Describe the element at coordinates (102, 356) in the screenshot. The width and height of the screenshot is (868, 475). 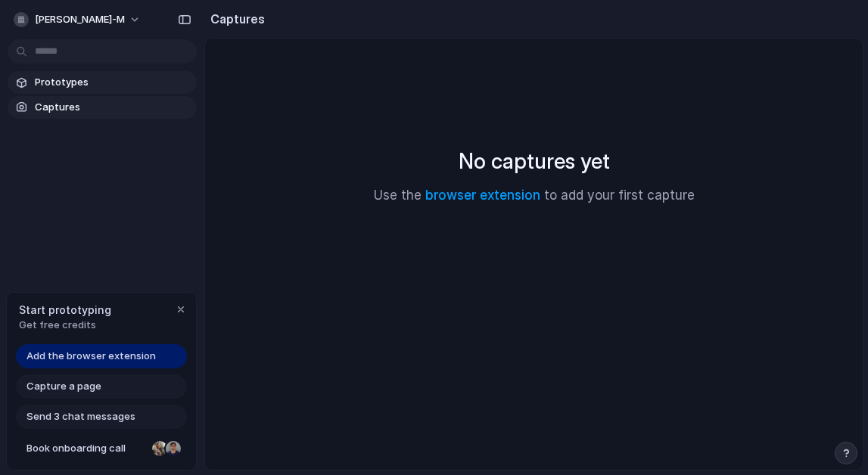
I see `a: Add the browser extension` at that location.